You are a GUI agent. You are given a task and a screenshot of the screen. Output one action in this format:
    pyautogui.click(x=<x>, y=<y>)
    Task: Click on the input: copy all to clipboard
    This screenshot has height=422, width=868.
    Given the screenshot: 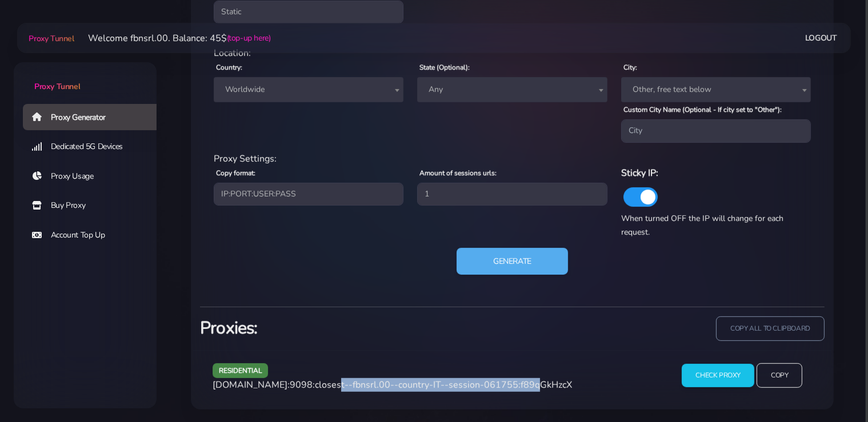 What is the action you would take?
    pyautogui.click(x=770, y=328)
    